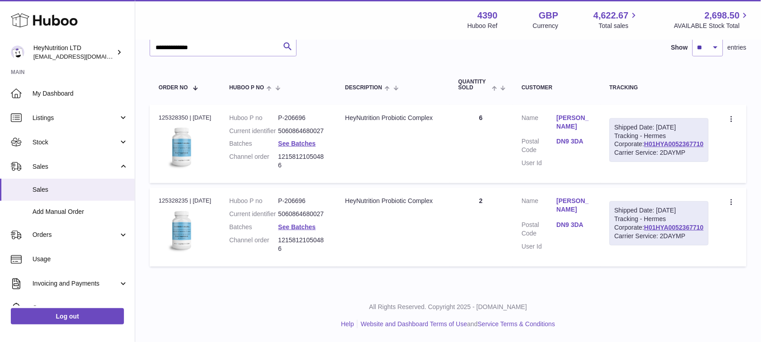  I want to click on img: info@heynutrition.com, so click(18, 52).